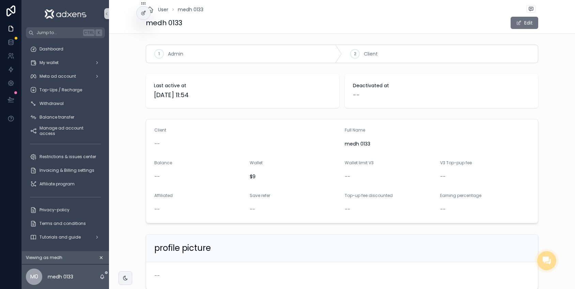 The height and width of the screenshot is (289, 575). Describe the element at coordinates (63, 223) in the screenshot. I see `span: Terms and conditions` at that location.